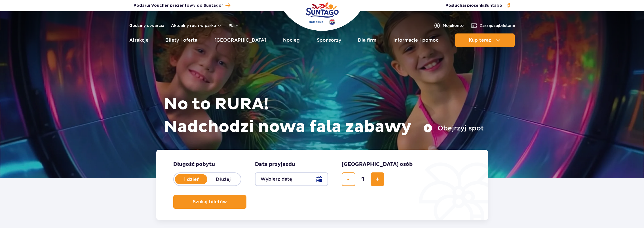 The width and height of the screenshot is (644, 228). I want to click on a: Bilety i oferta, so click(181, 40).